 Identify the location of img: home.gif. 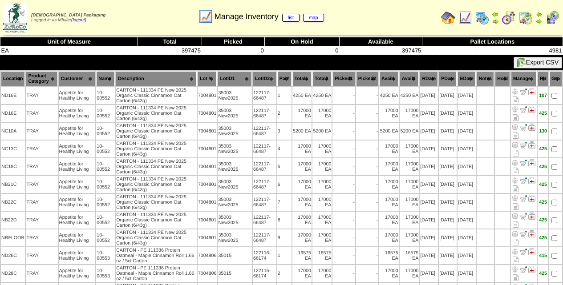
(448, 18).